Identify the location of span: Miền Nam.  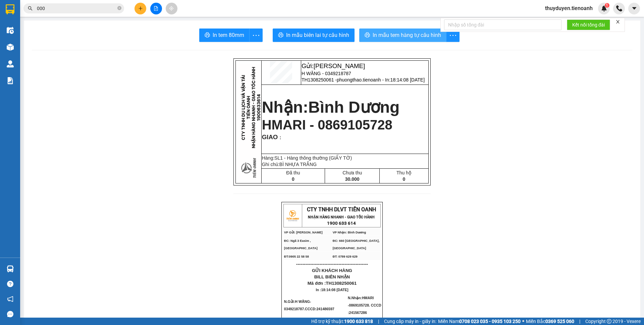
(480, 322).